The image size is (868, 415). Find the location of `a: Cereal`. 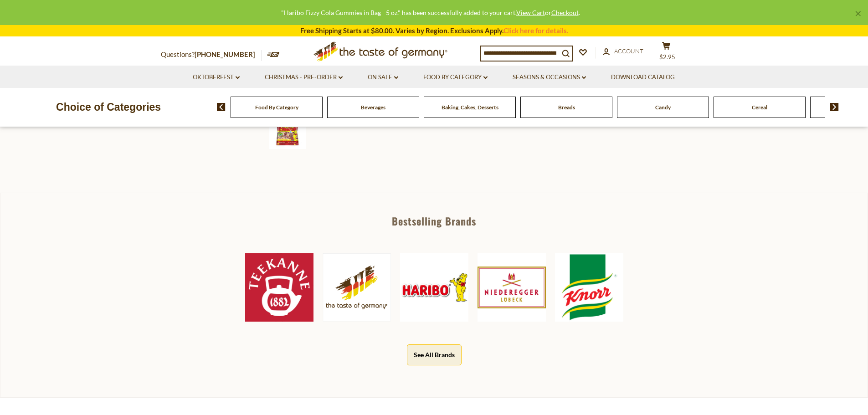

a: Cereal is located at coordinates (760, 107).